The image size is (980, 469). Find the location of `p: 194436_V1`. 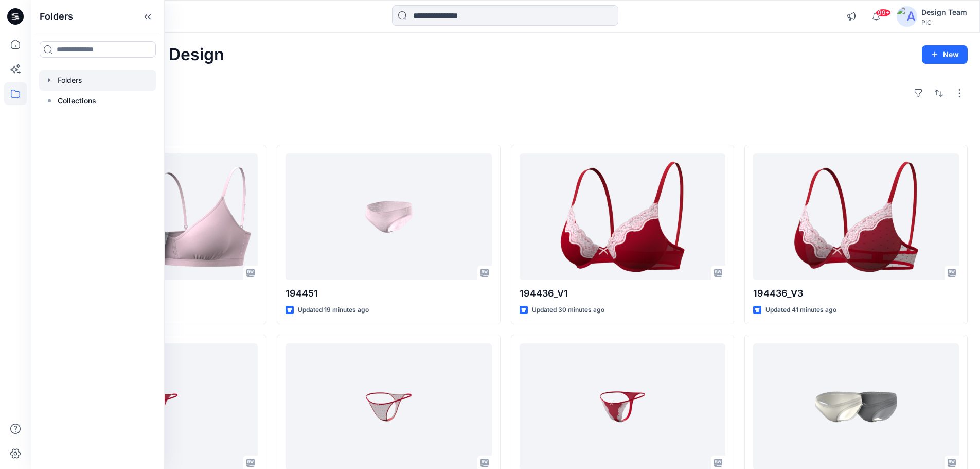

p: 194436_V1 is located at coordinates (622, 293).